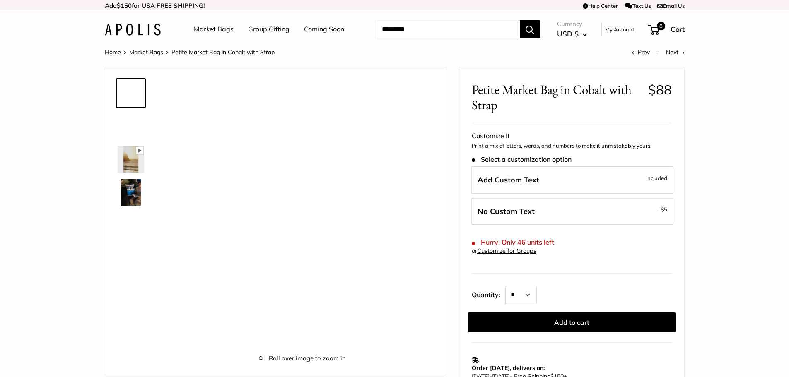 Image resolution: width=789 pixels, height=377 pixels. I want to click on a: 0 Cart, so click(667, 29).